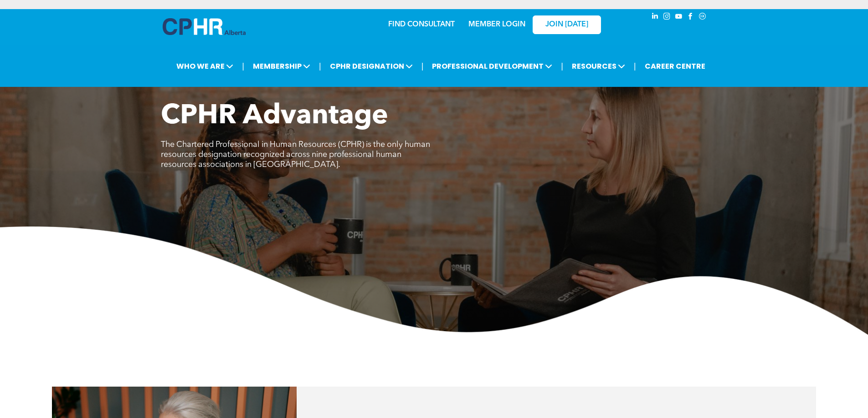  I want to click on a: FIND CONSULTANT, so click(421, 25).